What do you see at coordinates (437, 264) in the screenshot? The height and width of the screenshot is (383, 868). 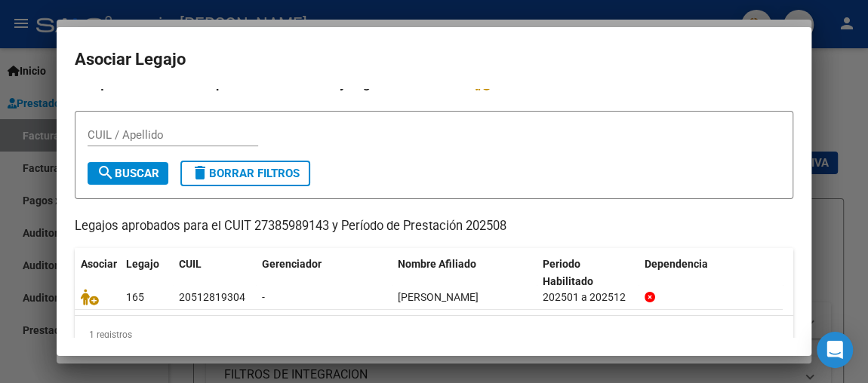 I see `span: Nombre Afiliado` at bounding box center [437, 264].